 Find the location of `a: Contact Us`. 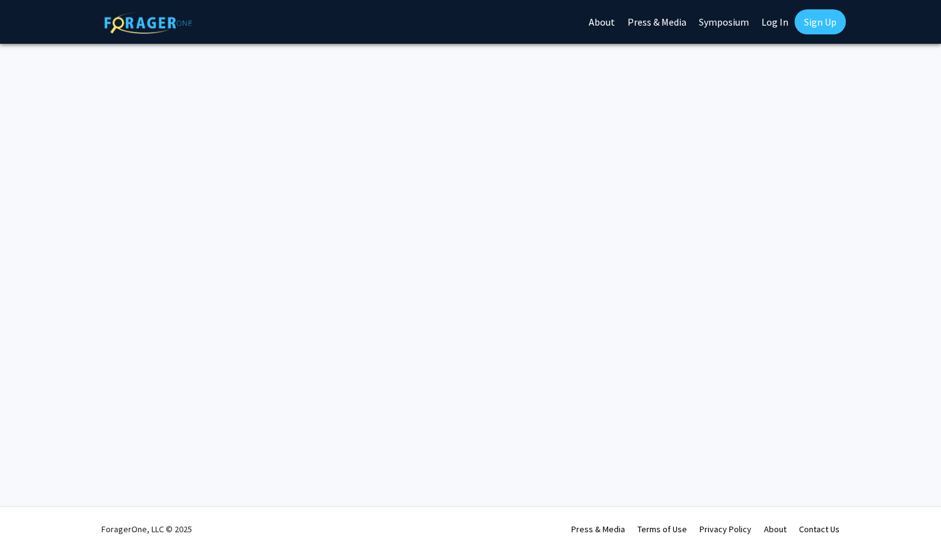

a: Contact Us is located at coordinates (819, 529).